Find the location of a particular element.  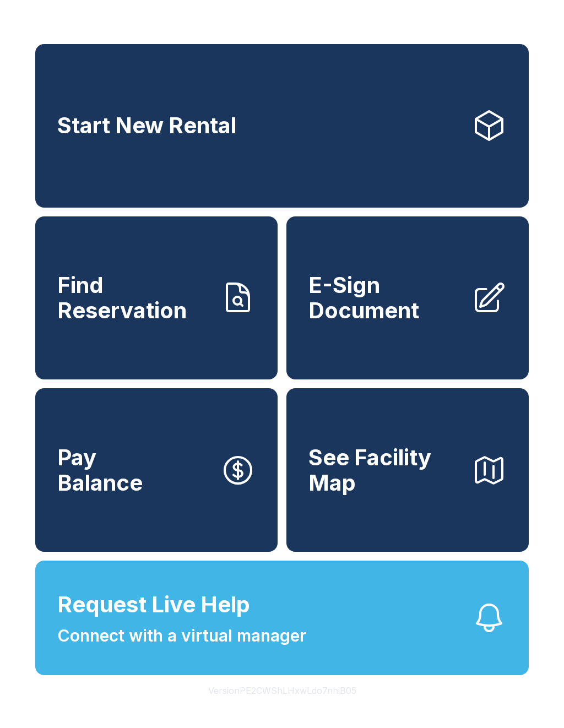

span: Connect with a virtual manager is located at coordinates (181, 636).